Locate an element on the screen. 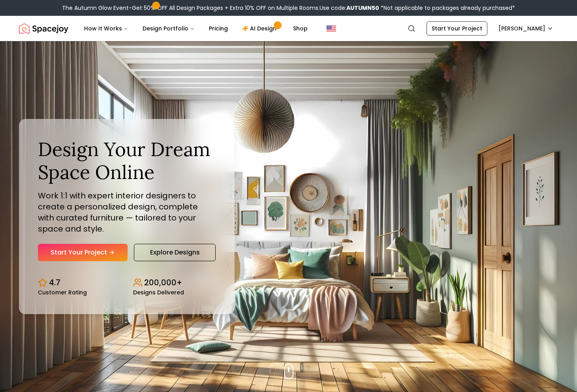  small: Customer Rating is located at coordinates (63, 292).